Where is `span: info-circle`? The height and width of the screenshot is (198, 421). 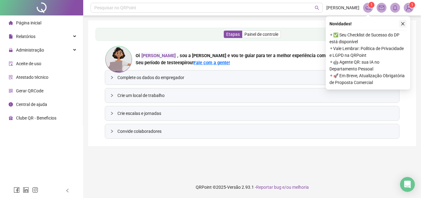 span: info-circle is located at coordinates (11, 104).